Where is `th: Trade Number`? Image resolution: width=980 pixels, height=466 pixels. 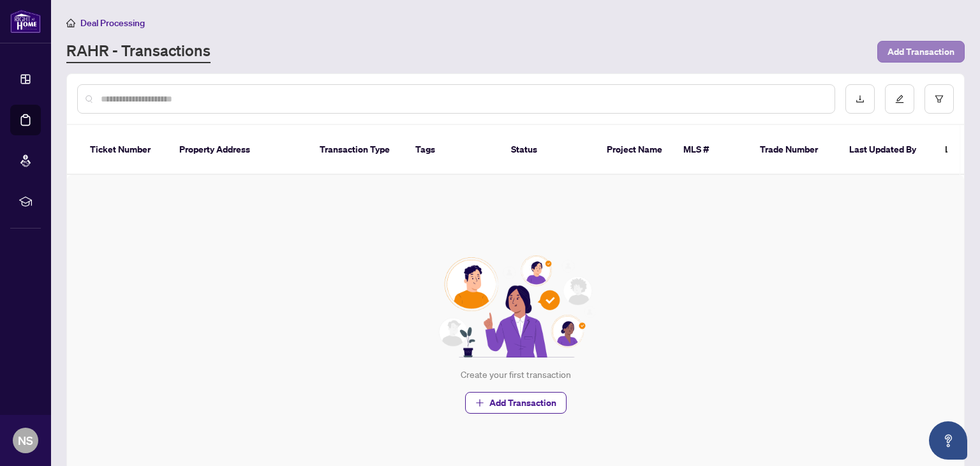 th: Trade Number is located at coordinates (795, 150).